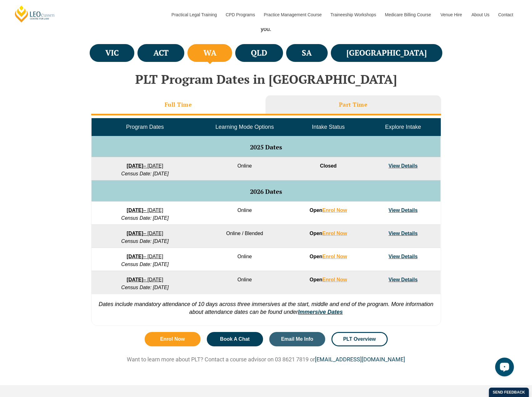 This screenshot has height=397, width=532. I want to click on a: Email Me Info, so click(297, 339).